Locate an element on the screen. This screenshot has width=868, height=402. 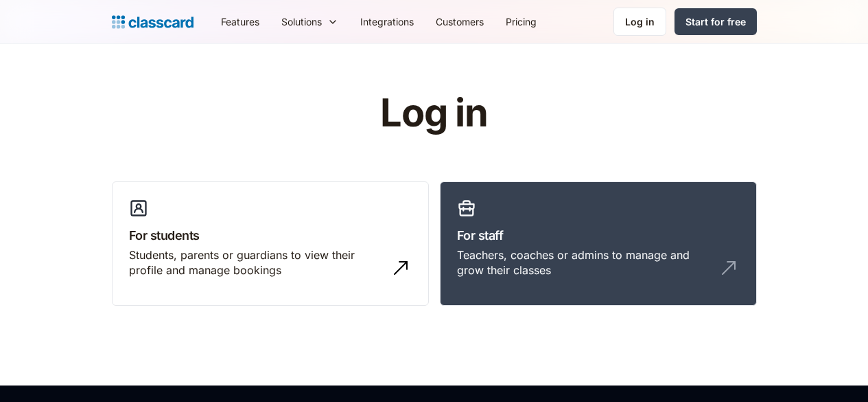
a: Pricing is located at coordinates (521, 21).